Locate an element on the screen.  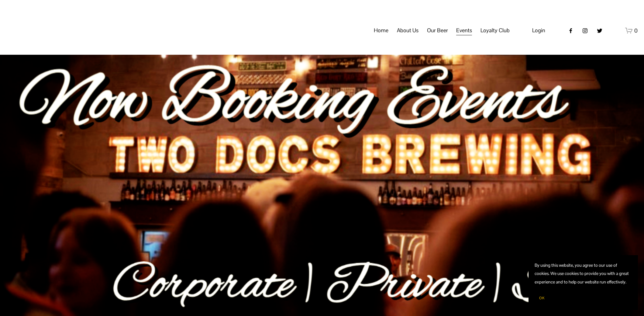
section: Cookie banner is located at coordinates (583, 282).